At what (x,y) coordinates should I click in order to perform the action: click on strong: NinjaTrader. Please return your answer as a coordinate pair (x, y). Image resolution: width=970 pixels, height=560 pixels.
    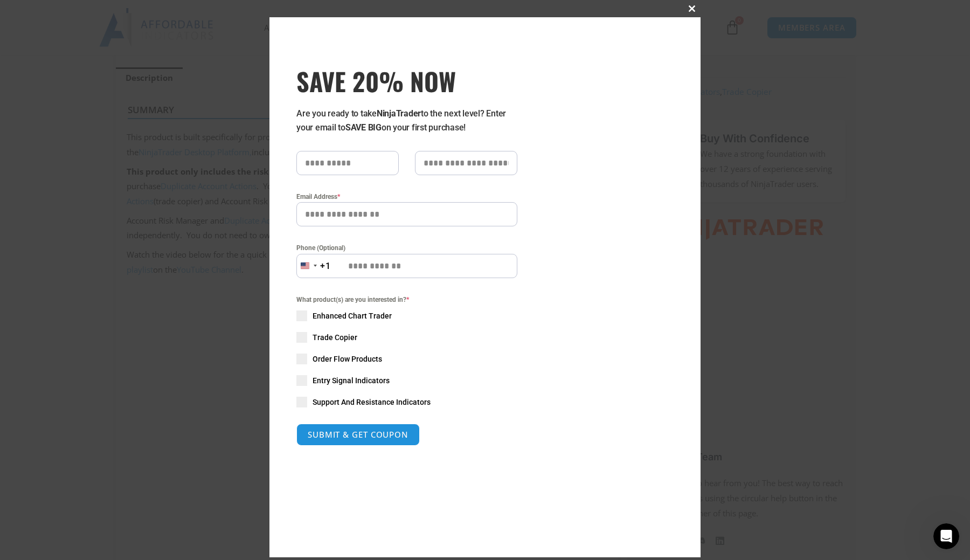
    Looking at the image, I should click on (399, 113).